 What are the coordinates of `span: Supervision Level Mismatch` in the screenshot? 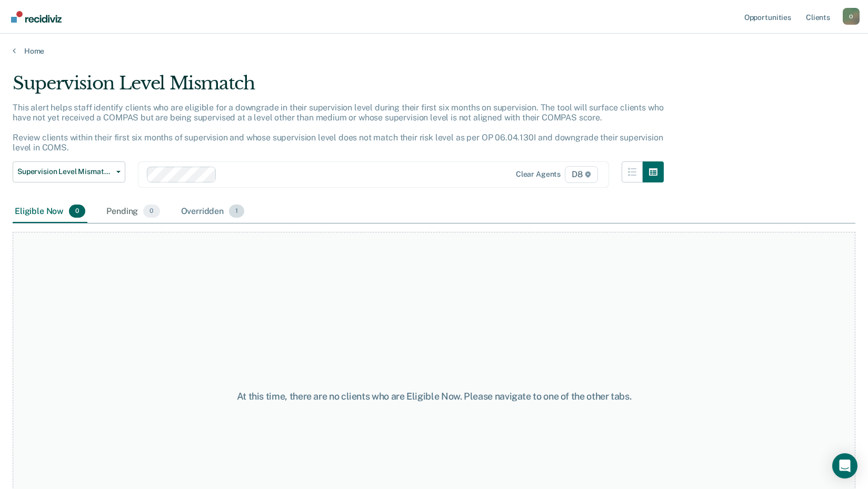 It's located at (65, 171).